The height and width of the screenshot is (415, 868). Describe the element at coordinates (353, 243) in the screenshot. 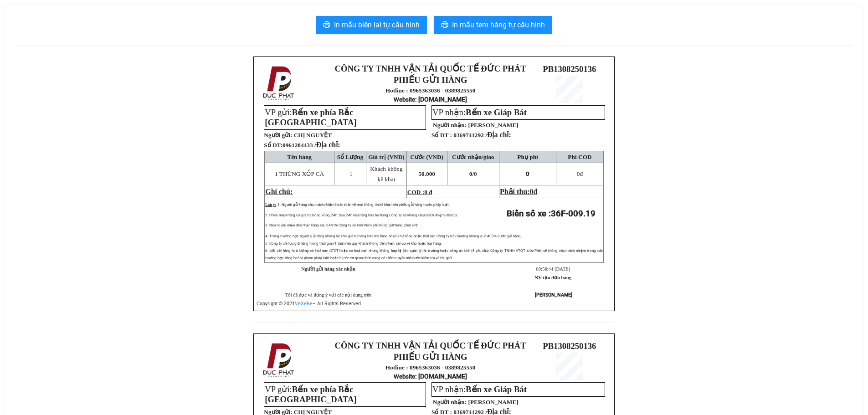

I see `span: 5: Công ty chỉ lưu giữ hàng trong thời gian 1 tuần nếu quý khách không đến nhận, sẽ lưu về kho ho...` at that location.